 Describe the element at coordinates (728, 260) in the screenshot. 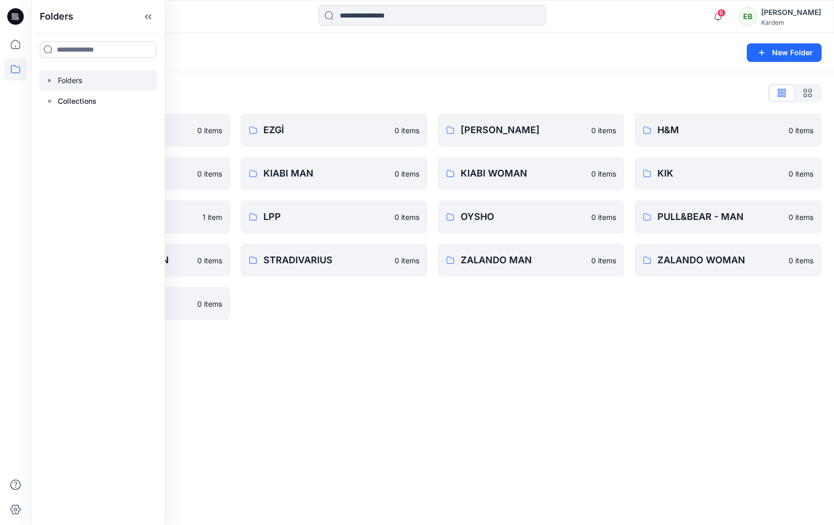

I see `a: ZALANDO WOMAN0 items` at that location.